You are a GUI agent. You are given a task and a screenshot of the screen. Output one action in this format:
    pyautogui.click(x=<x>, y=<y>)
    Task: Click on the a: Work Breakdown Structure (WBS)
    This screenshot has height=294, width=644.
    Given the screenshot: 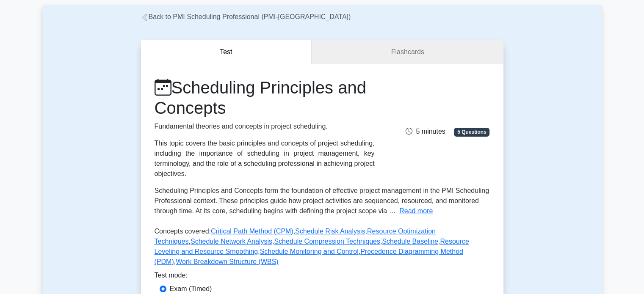 What is the action you would take?
    pyautogui.click(x=227, y=261)
    